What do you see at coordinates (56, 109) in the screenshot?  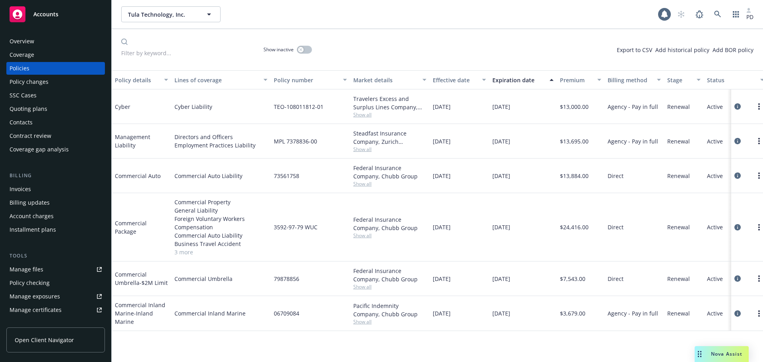 I see `a: Quoting plans` at bounding box center [56, 109].